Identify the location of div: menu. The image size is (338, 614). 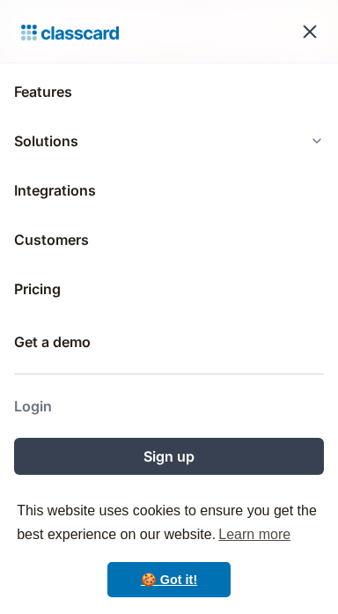
(307, 32).